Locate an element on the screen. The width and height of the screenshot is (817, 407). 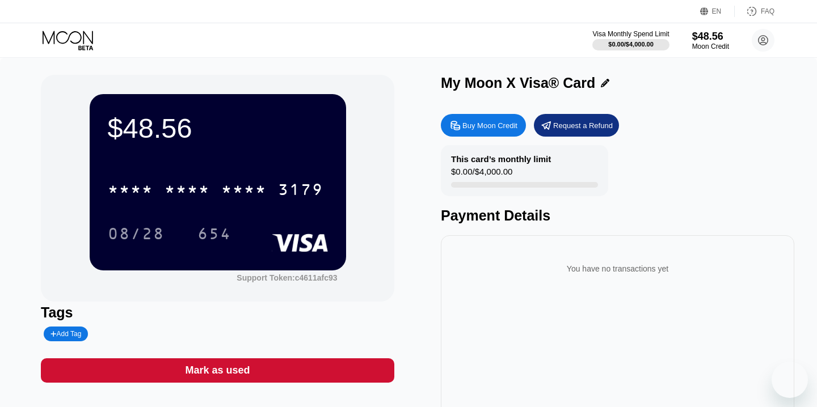
div: Payment Details is located at coordinates (617, 216).